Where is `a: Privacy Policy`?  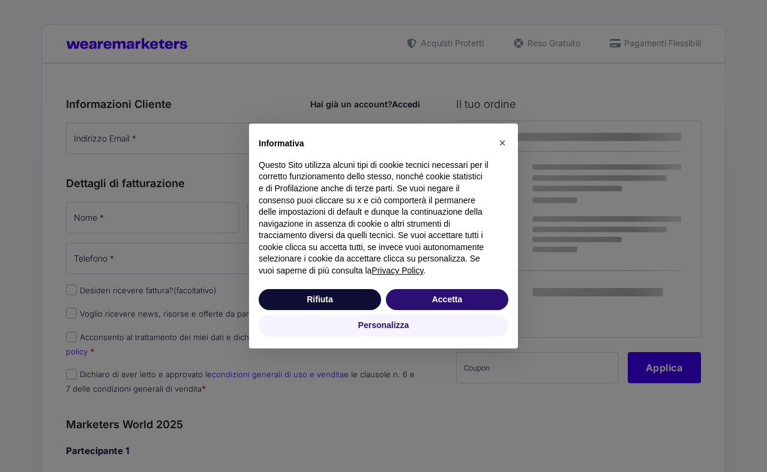 a: Privacy Policy is located at coordinates (397, 271).